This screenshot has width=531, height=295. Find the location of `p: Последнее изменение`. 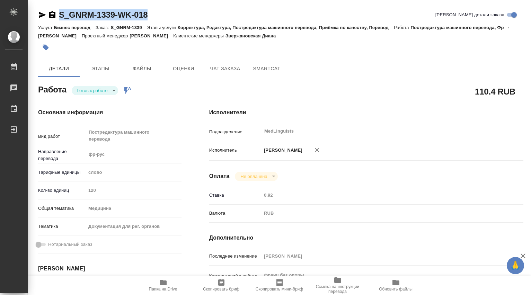

p: Последнее изменение is located at coordinates (235, 256).